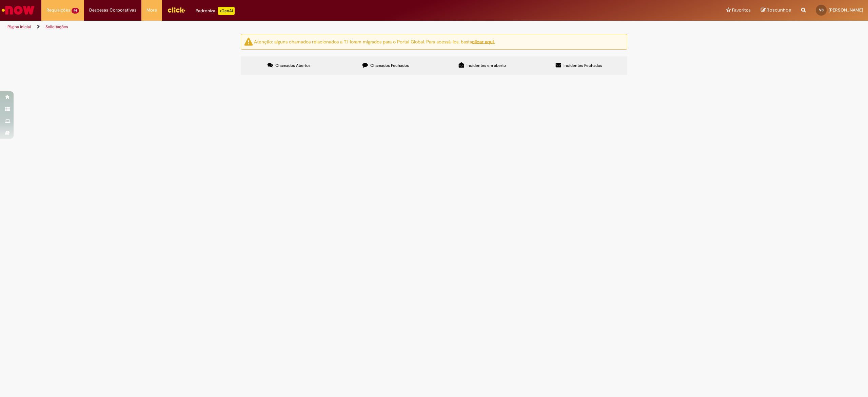  What do you see at coordinates (583, 65) in the screenshot?
I see `span: Incidentes Fechados` at bounding box center [583, 65].